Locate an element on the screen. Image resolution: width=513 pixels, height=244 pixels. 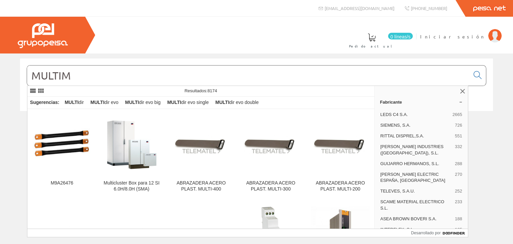
a: Iniciar sesión is located at coordinates (461, 31).